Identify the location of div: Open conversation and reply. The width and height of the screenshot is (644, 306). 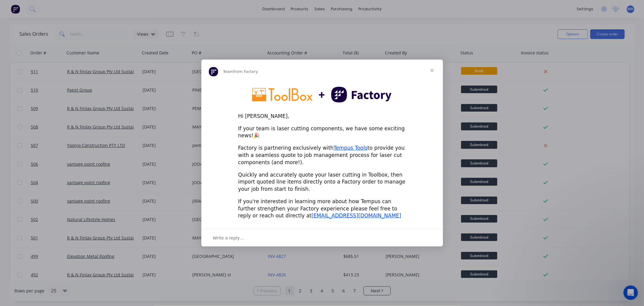
(322, 238).